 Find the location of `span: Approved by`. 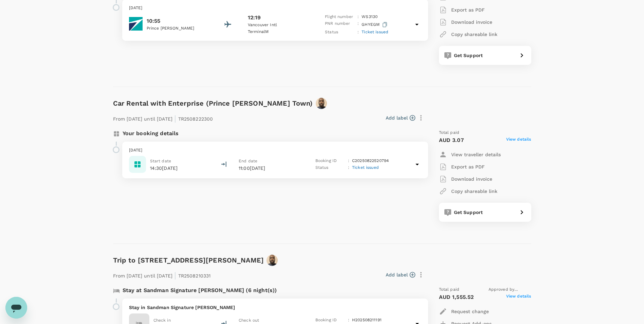

span: Approved by is located at coordinates (510, 290).